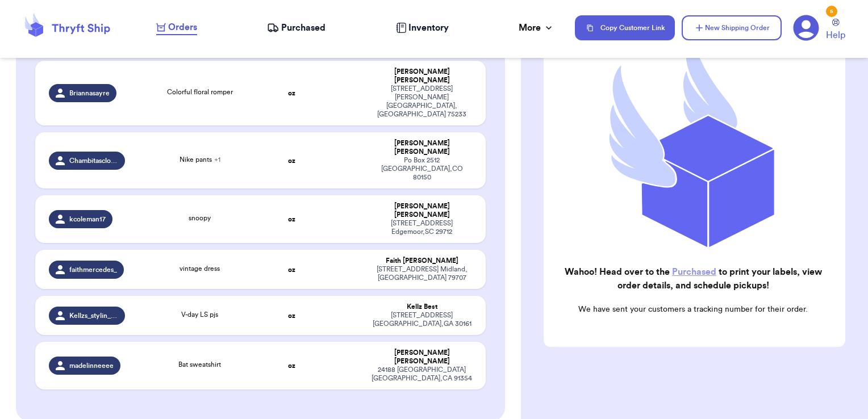  What do you see at coordinates (93, 270) in the screenshot?
I see `span: faithmercedes_` at bounding box center [93, 270].